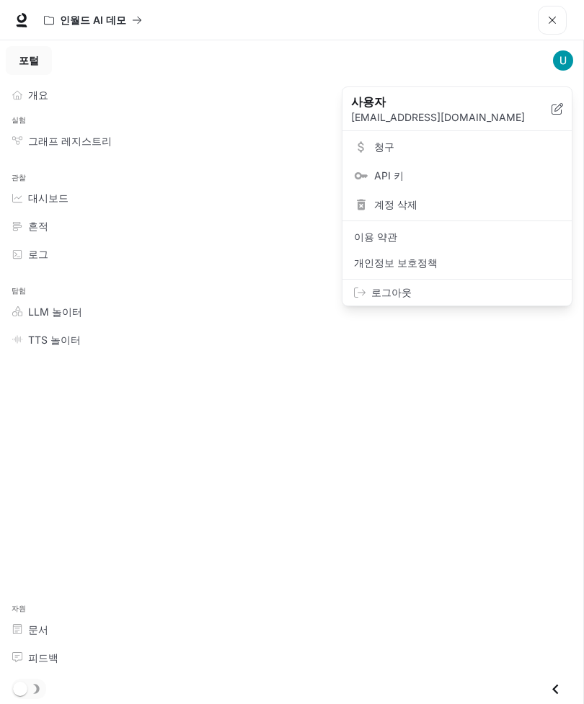 The width and height of the screenshot is (584, 704). Describe the element at coordinates (467, 147) in the screenshot. I see `span: 청구` at that location.